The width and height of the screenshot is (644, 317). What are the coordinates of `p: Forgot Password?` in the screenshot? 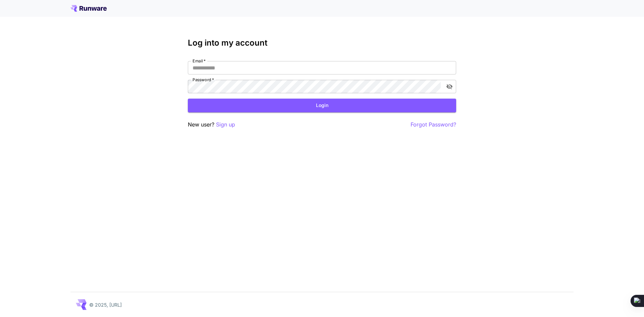 It's located at (434, 124).